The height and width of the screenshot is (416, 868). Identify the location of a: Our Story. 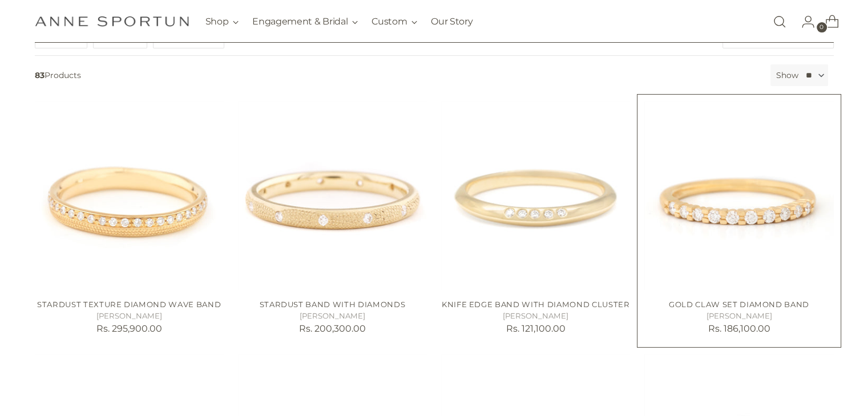
(451, 21).